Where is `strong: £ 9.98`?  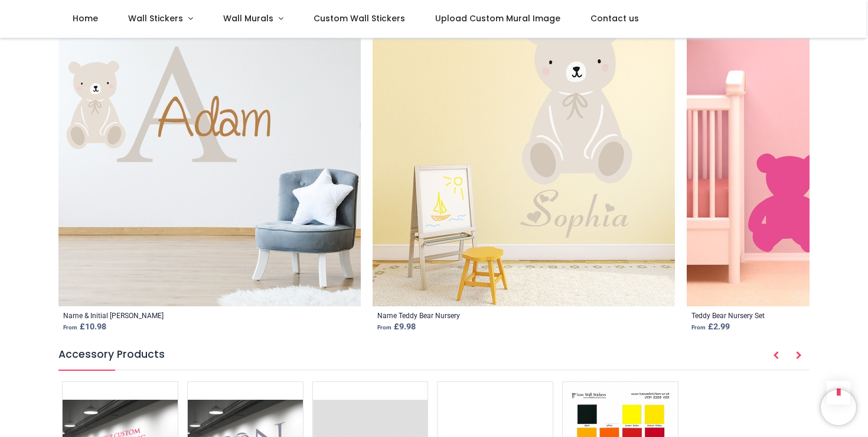 strong: £ 9.98 is located at coordinates (396, 326).